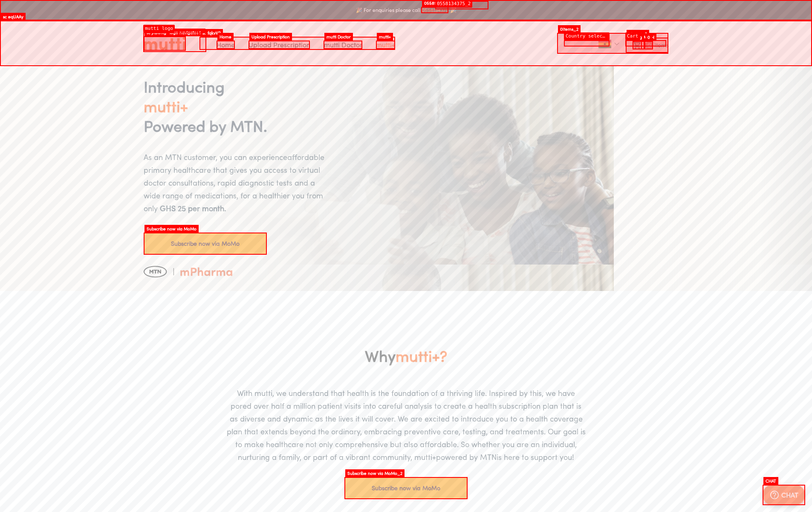  Describe the element at coordinates (435, 10) in the screenshot. I see `a: 0558134375` at that location.